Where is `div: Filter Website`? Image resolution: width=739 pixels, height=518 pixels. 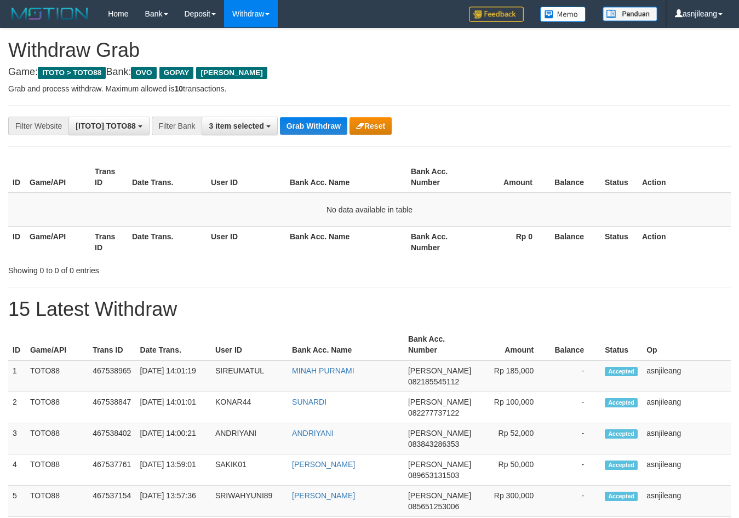
div: Filter Website is located at coordinates (38, 126).